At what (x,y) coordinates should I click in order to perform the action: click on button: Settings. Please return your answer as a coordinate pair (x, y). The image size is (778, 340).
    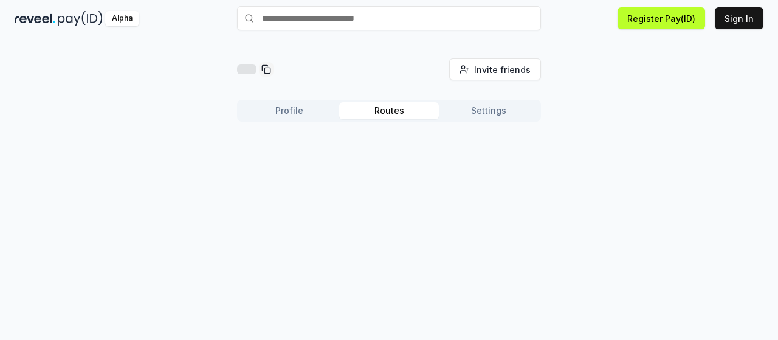
    Looking at the image, I should click on (489, 111).